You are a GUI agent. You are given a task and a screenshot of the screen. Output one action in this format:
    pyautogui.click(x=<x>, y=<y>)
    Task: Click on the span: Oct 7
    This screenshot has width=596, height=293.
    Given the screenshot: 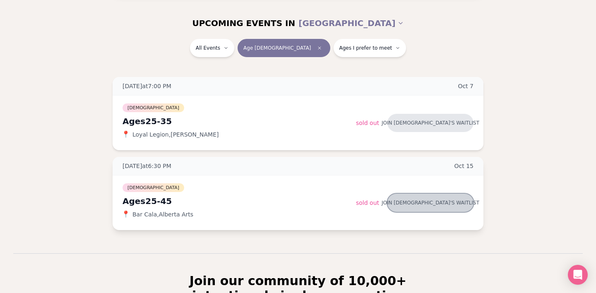 What is the action you would take?
    pyautogui.click(x=466, y=86)
    